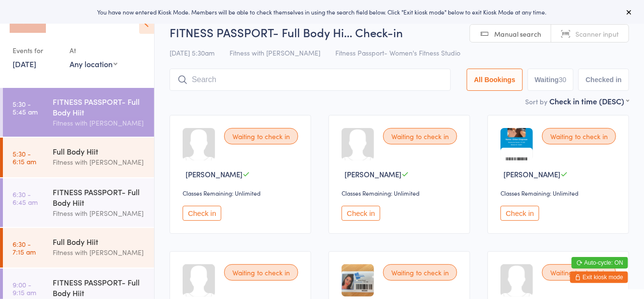  What do you see at coordinates (36, 50) in the screenshot?
I see `div: Events for` at bounding box center [36, 50].